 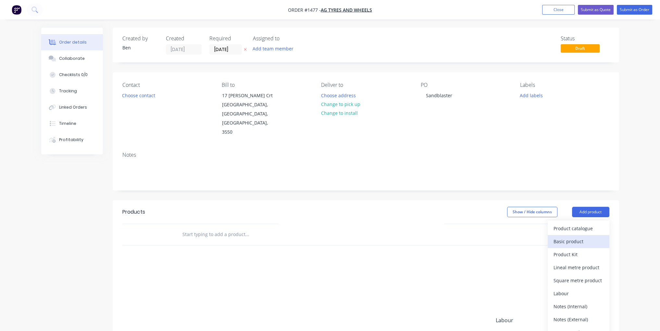 What do you see at coordinates (585, 38) in the screenshot?
I see `div: Status` at bounding box center [585, 38].